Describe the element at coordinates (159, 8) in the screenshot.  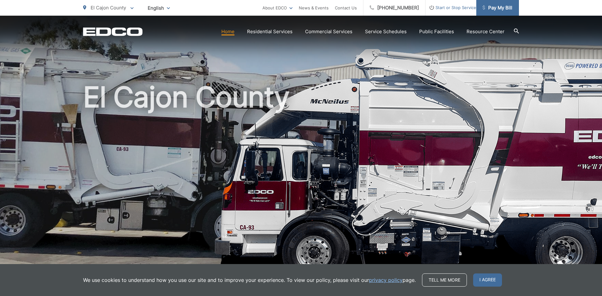
I see `span: English` at that location.